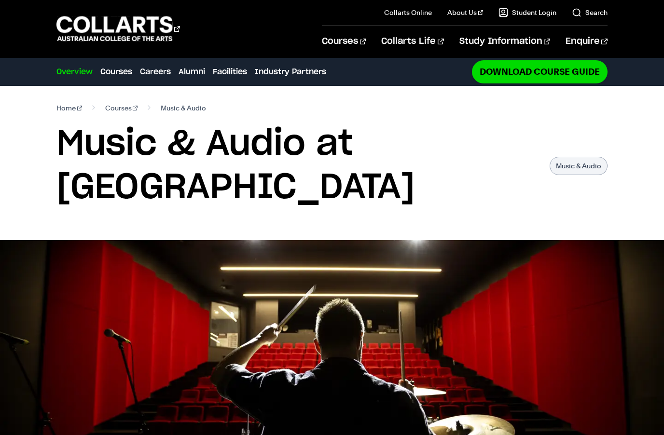  Describe the element at coordinates (74, 72) in the screenshot. I see `a: Overview` at that location.